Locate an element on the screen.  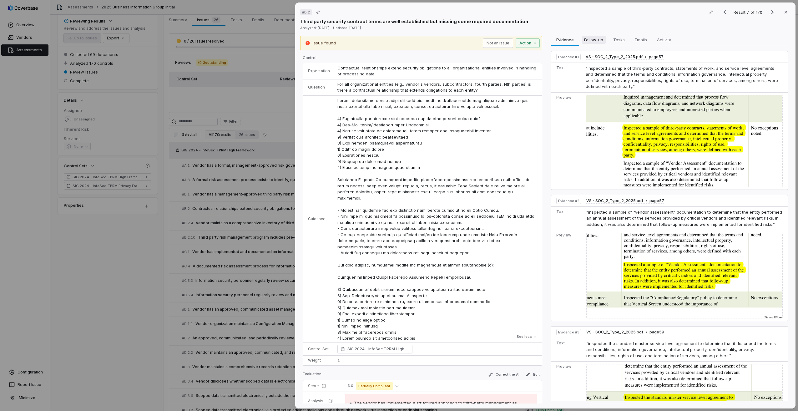
p: Guidance is located at coordinates (319, 219).